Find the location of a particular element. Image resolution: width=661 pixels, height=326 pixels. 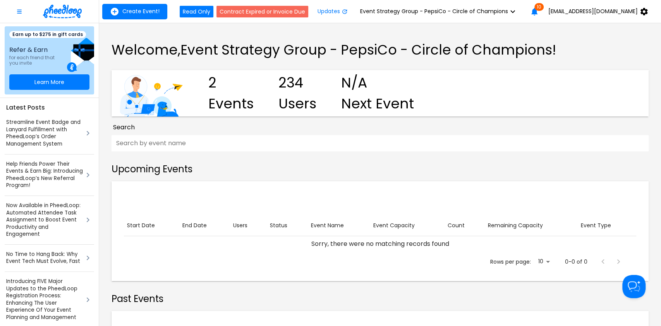

div: End Date is located at coordinates (194, 225).